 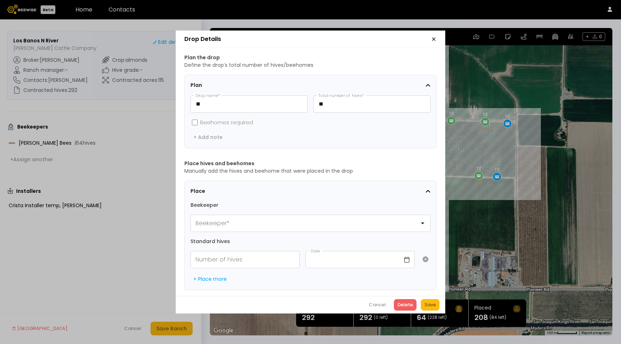 I want to click on button: + Add note, so click(x=208, y=137).